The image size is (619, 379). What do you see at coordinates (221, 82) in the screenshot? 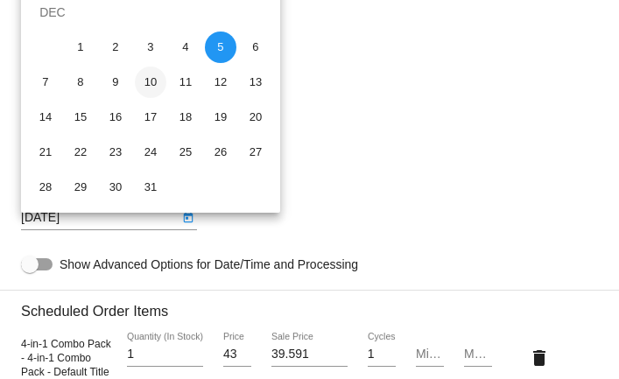
I see `div: 12` at bounding box center [221, 82].